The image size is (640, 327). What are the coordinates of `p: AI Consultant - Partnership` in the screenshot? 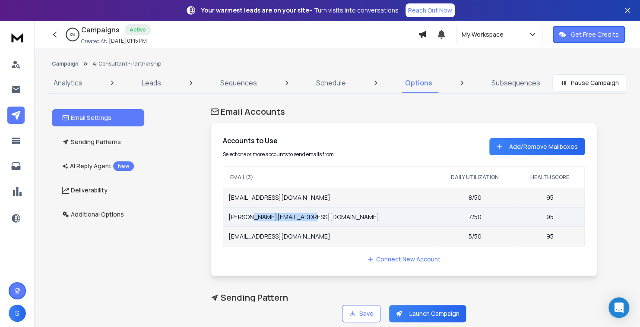 It's located at (127, 64).